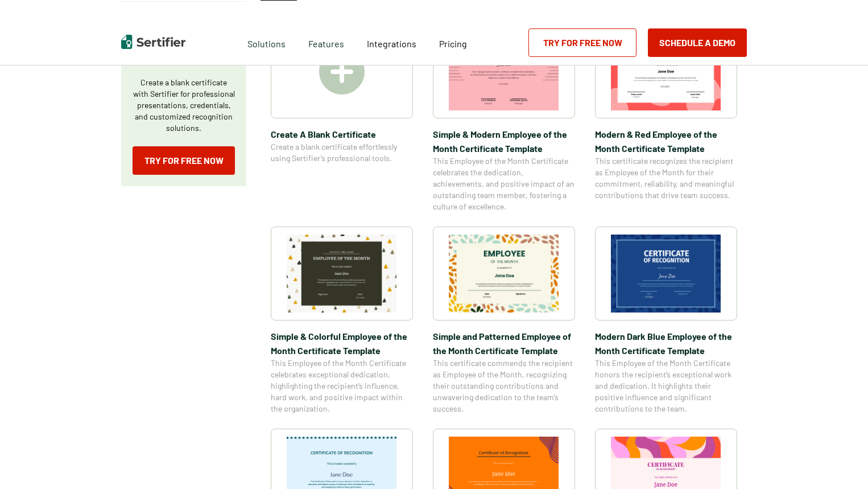  I want to click on img: Create A Blank Certificate, so click(342, 72).